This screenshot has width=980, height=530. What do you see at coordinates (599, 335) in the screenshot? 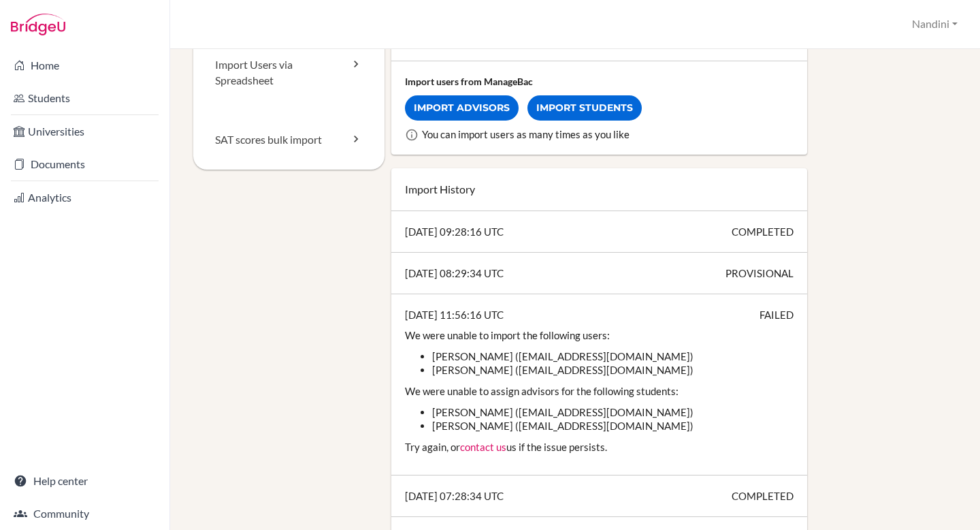
I see `p: We were unable to import the following users:` at bounding box center [599, 335].